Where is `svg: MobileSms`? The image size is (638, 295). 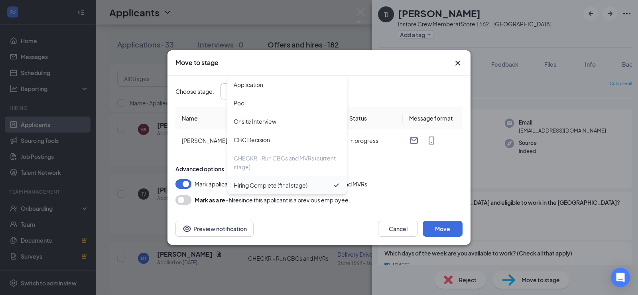
svg: MobileSms is located at coordinates (431, 140).